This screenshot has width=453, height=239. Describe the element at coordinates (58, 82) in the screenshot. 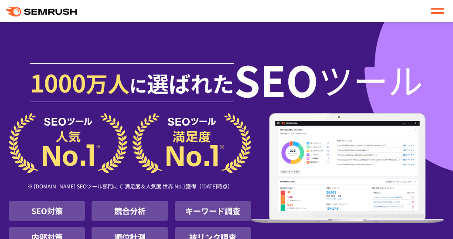

I see `span: 1000` at that location.